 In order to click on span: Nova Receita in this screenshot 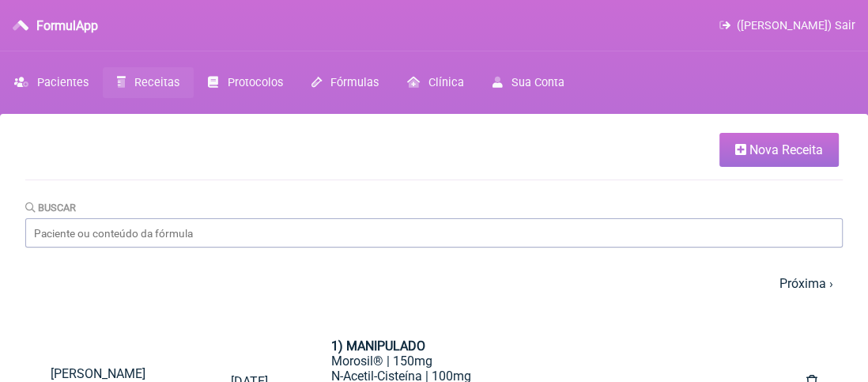, I will do `click(786, 149)`.